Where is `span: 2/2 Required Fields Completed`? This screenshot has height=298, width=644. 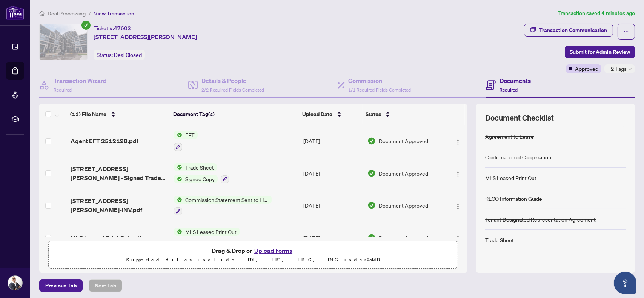 span: 2/2 Required Fields Completed is located at coordinates (233, 90).